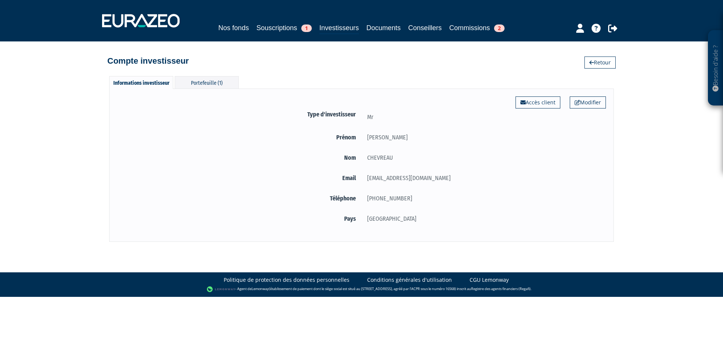 Image resolution: width=723 pixels, height=356 pixels. I want to click on a: Politique de protection des données personnelles, so click(287, 280).